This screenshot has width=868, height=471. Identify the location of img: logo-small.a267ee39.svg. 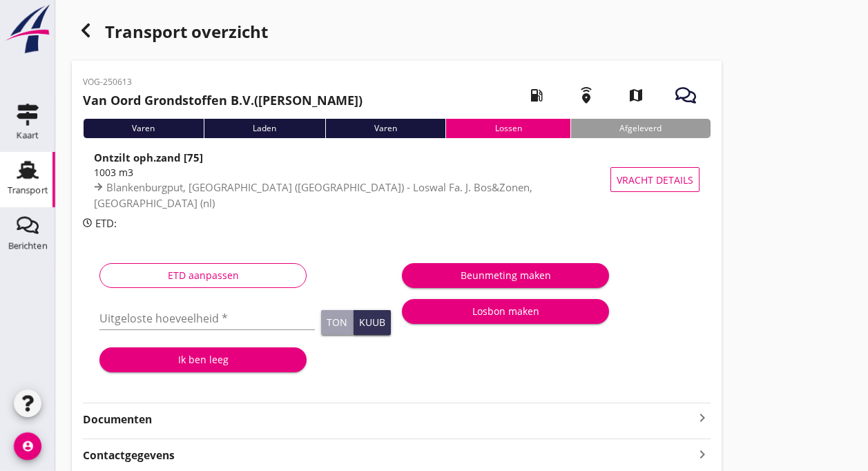
(28, 29).